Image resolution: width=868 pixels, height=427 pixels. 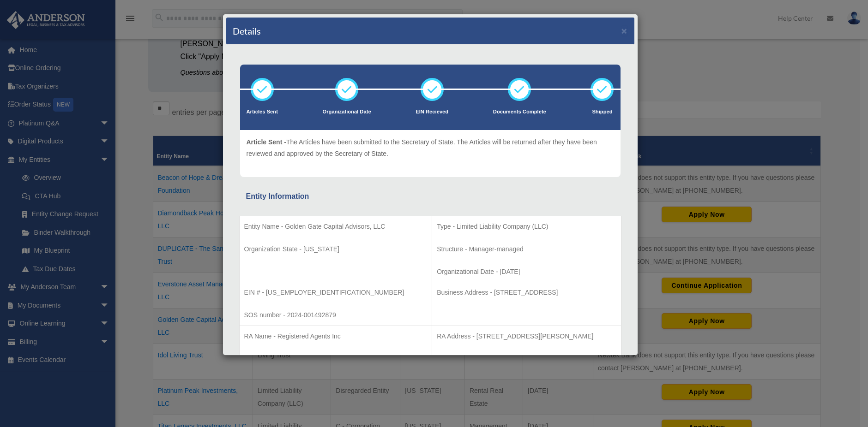 What do you see at coordinates (335, 316) in the screenshot?
I see `p: SOS number - 2024-001492879` at bounding box center [335, 316].